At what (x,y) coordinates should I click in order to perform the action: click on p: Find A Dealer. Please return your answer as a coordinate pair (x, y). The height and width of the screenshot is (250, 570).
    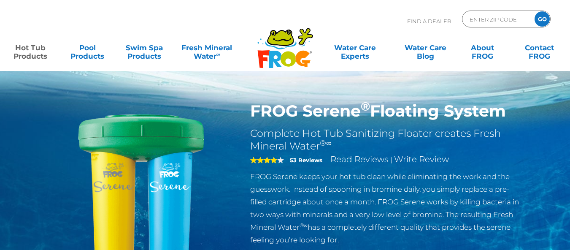
    Looking at the image, I should click on (429, 21).